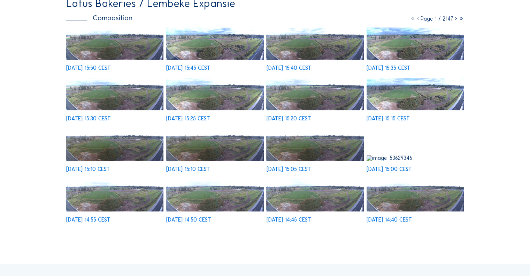 This screenshot has height=276, width=530. Describe the element at coordinates (215, 145) in the screenshot. I see `img: image_53629630` at that location.